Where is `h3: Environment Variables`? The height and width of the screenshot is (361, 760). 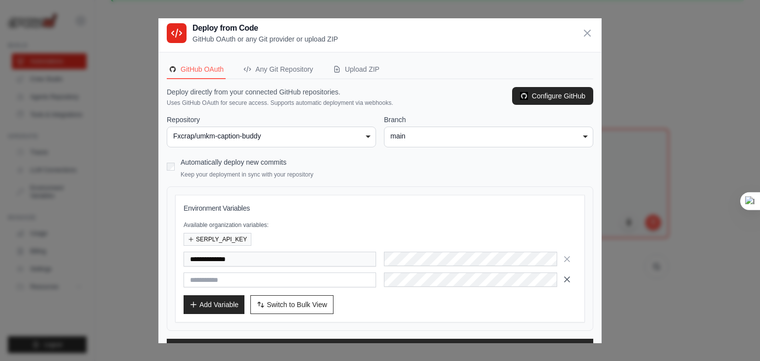
h3: Environment Variables is located at coordinates (380, 208).